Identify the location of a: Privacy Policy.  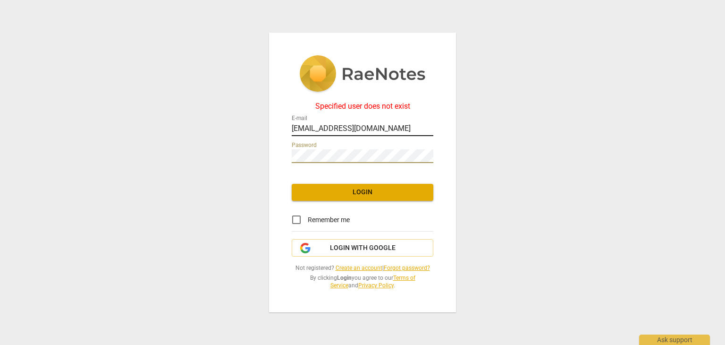
(376, 285).